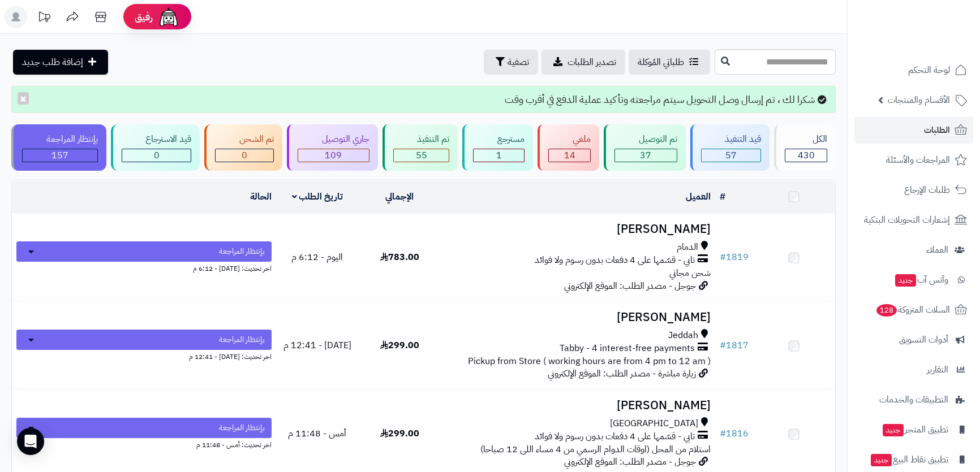 The image size is (980, 472). Describe the element at coordinates (914, 250) in the screenshot. I see `a: العملاء` at that location.